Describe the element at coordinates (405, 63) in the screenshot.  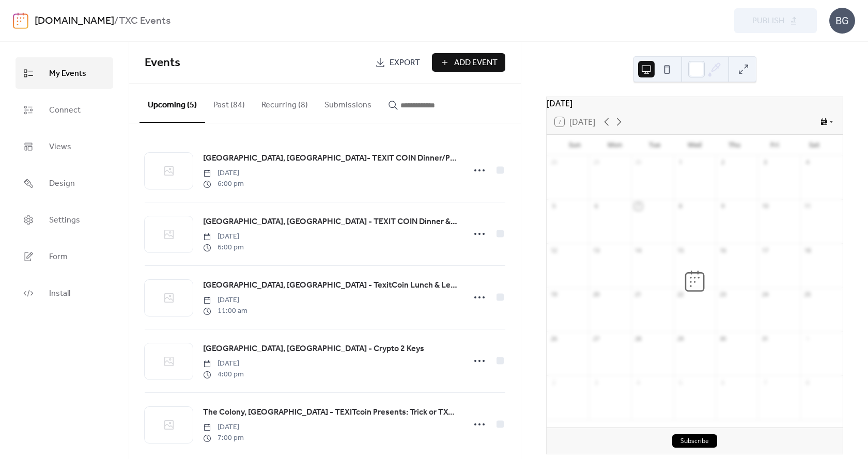
I see `span: Export` at that location.